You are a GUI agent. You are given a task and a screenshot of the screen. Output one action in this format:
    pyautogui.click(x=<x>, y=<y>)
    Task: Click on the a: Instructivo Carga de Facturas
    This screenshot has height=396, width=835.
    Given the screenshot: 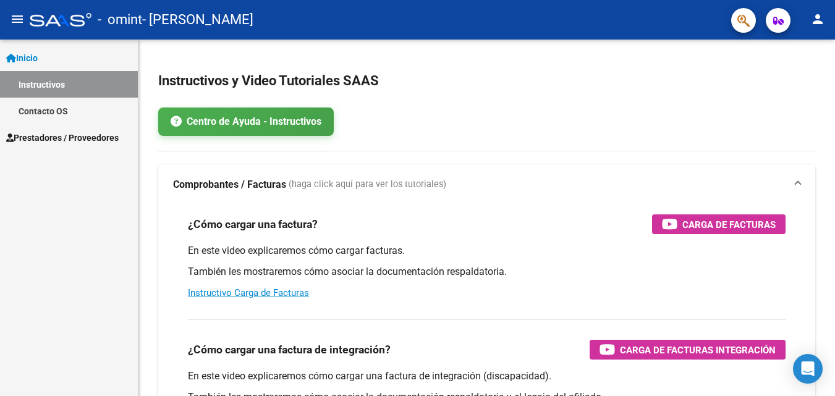 What is the action you would take?
    pyautogui.click(x=249, y=293)
    